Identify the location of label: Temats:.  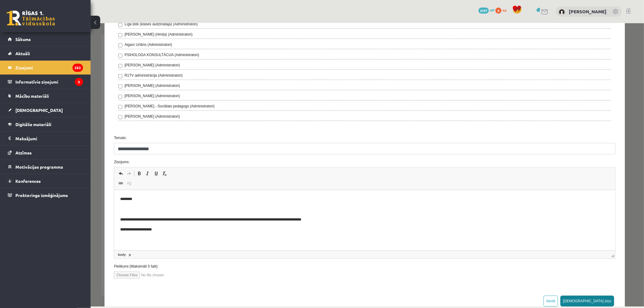
(274, 115).